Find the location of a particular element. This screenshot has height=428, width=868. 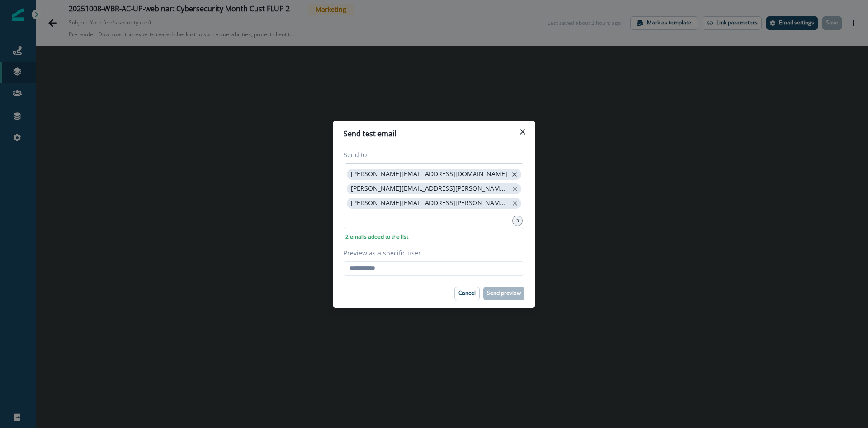

p: 2 emails added to the list is located at coordinates (377, 237).